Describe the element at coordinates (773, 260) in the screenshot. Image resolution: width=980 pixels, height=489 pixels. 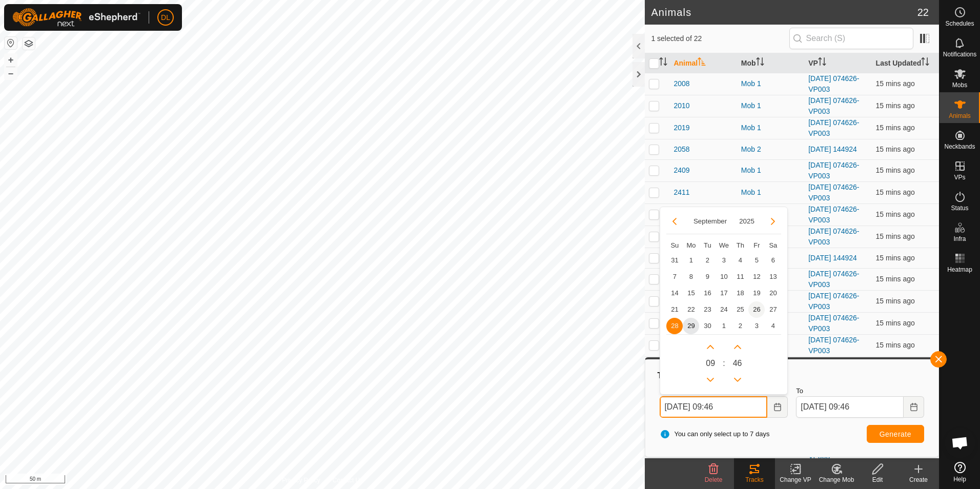
I see `td: 6` at that location.